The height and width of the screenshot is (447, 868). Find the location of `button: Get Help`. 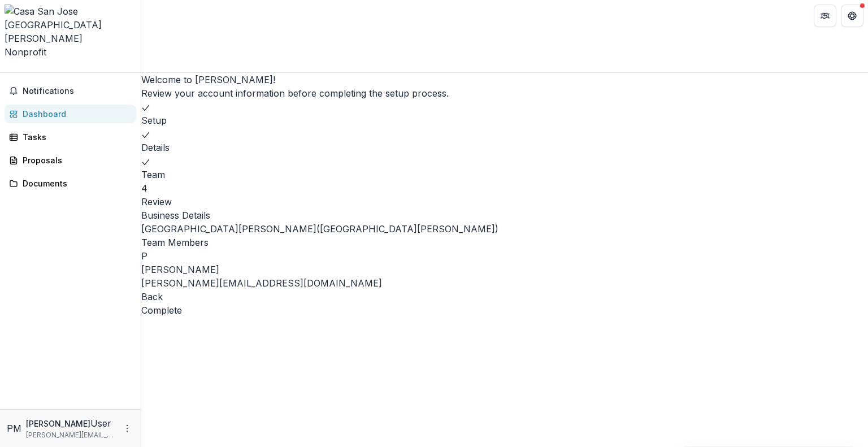

button: Get Help is located at coordinates (852, 15).